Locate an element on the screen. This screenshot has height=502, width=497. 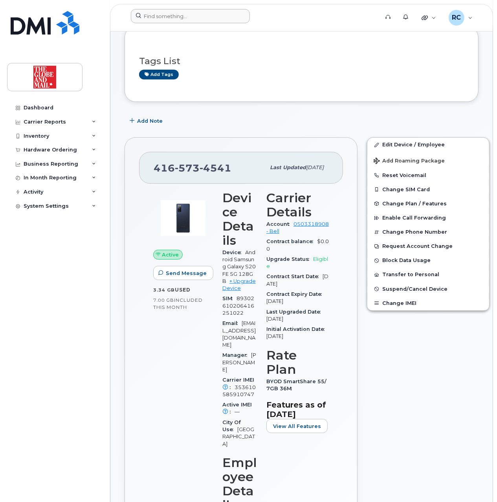
button: Block Data Usage is located at coordinates (429, 260).